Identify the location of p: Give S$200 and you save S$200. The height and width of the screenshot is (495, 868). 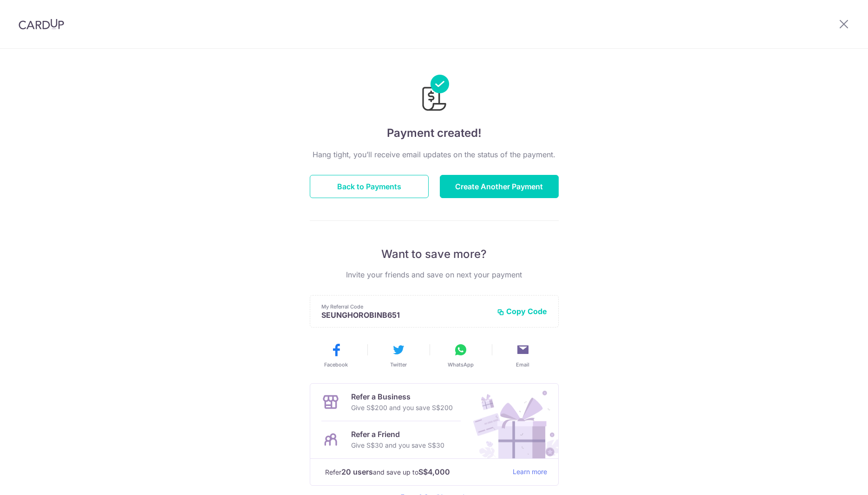
(402, 408).